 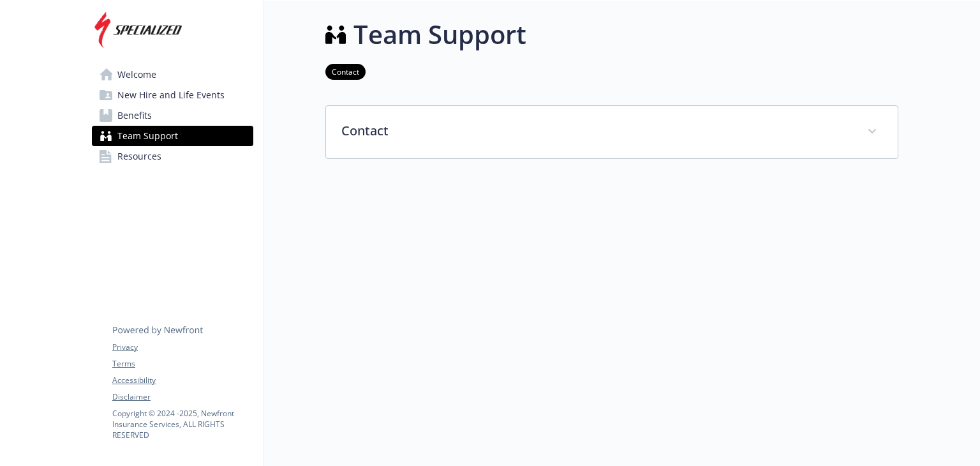 I want to click on span: Team Support, so click(x=147, y=136).